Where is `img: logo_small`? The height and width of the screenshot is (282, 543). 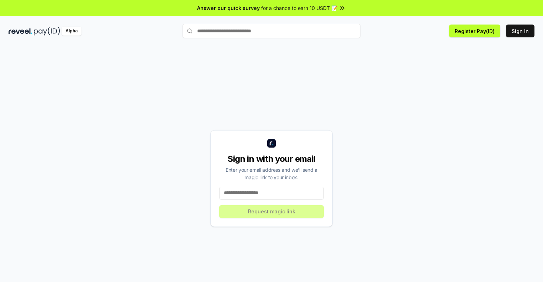
img: logo_small is located at coordinates (271, 143).